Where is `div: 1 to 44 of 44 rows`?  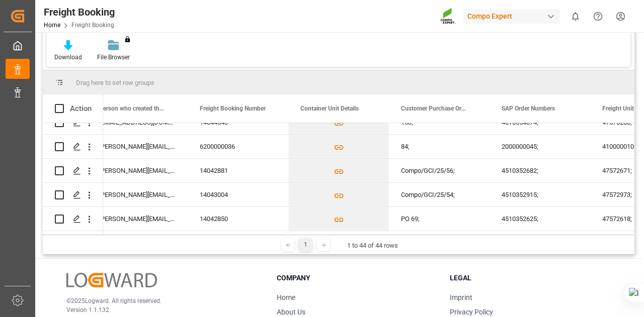 div: 1 to 44 of 44 rows is located at coordinates (372, 246).